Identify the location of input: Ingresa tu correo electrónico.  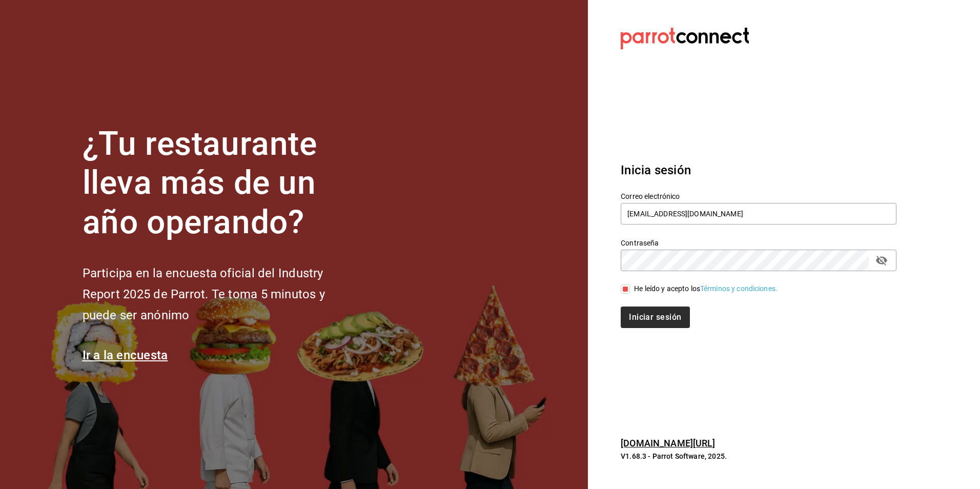
(759, 214).